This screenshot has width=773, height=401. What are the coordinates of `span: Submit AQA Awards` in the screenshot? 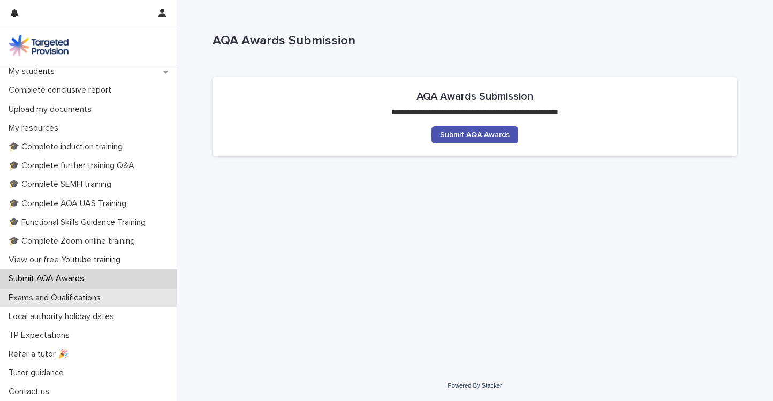 It's located at (475, 135).